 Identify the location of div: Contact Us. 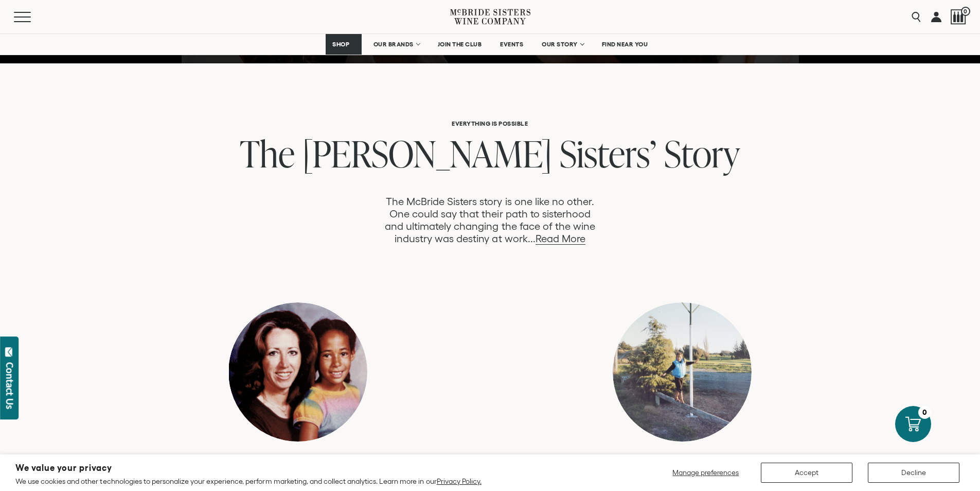
(10, 385).